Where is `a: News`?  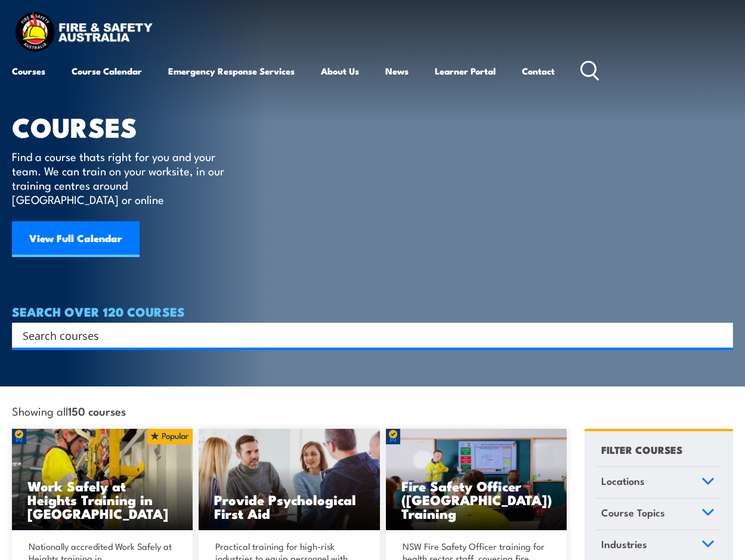 a: News is located at coordinates (396, 71).